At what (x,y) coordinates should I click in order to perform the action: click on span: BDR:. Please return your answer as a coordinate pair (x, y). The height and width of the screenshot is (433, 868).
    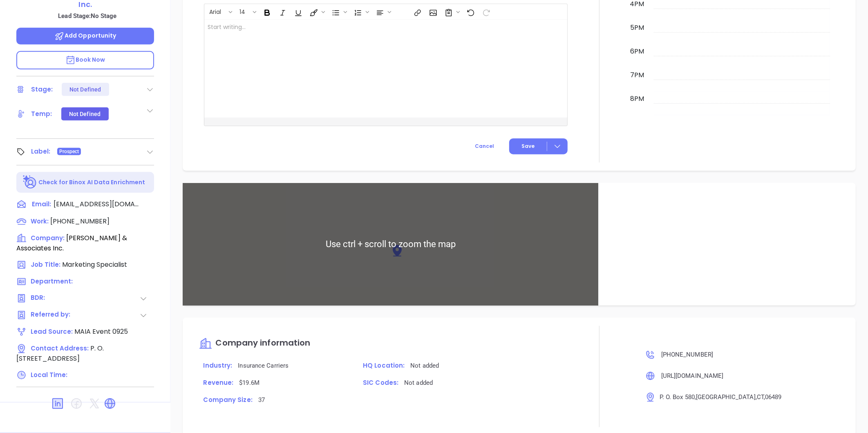
    Looking at the image, I should click on (52, 298).